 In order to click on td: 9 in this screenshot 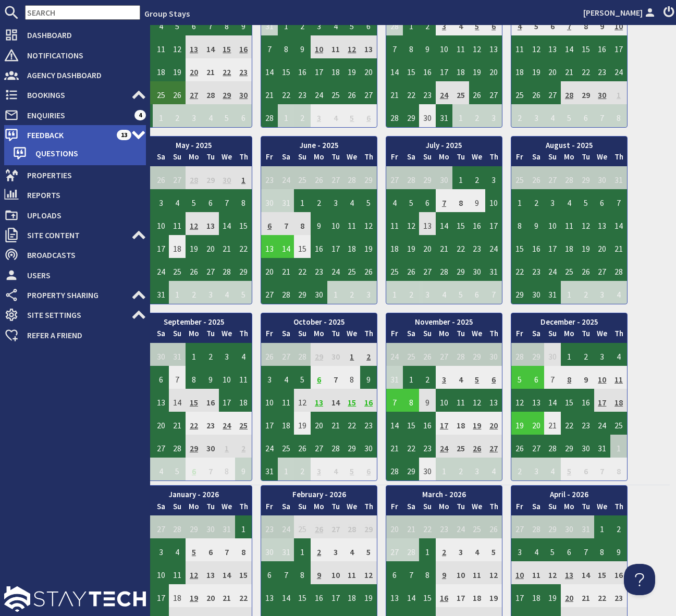, I will do `click(536, 223)`.